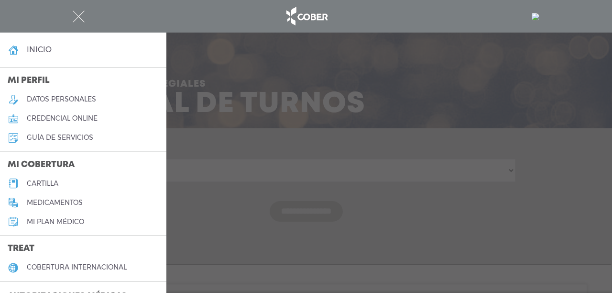 This screenshot has width=612, height=293. I want to click on h5: guía de servicios, so click(60, 137).